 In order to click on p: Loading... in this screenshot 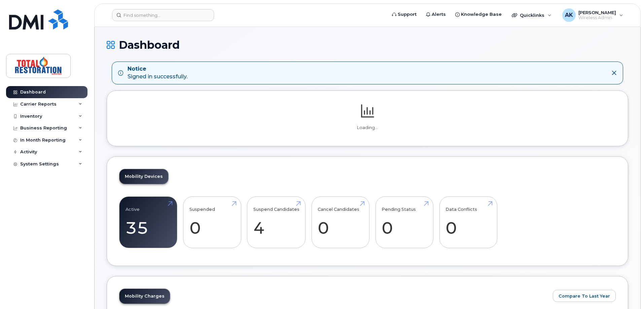, I will do `click(367, 128)`.